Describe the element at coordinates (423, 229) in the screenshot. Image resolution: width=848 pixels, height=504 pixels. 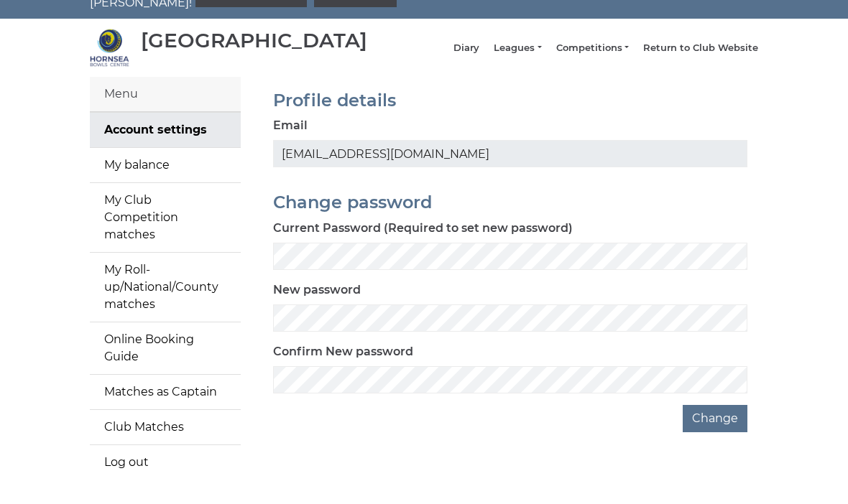
I see `label: Current Password (Required to set new password)` at that location.